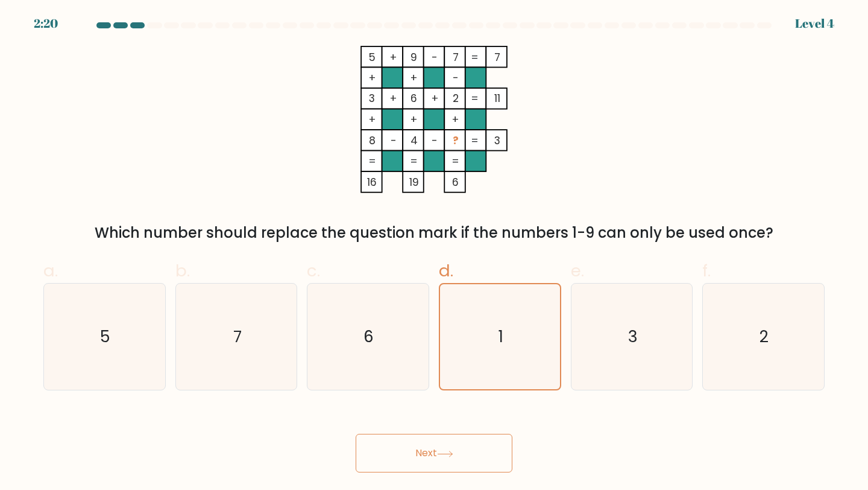  I want to click on span: a., so click(51, 270).